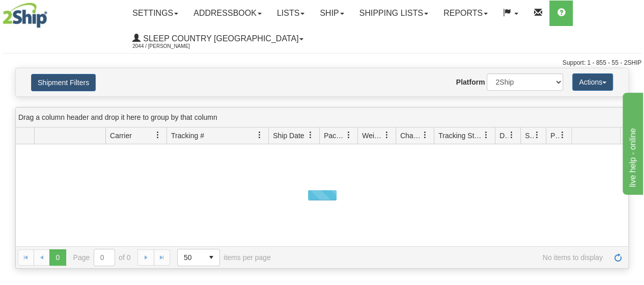  I want to click on a: Delivery Status filter column settings, so click(512, 135).